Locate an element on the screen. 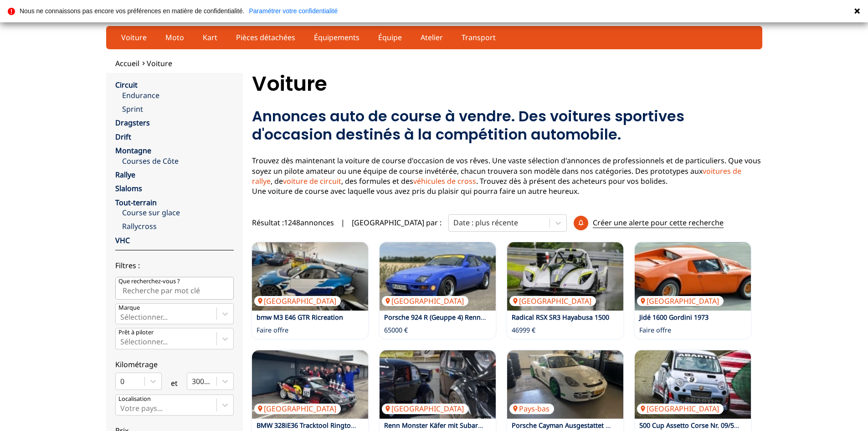 The height and width of the screenshot is (431, 868). p: Filtres : is located at coordinates (175, 265).